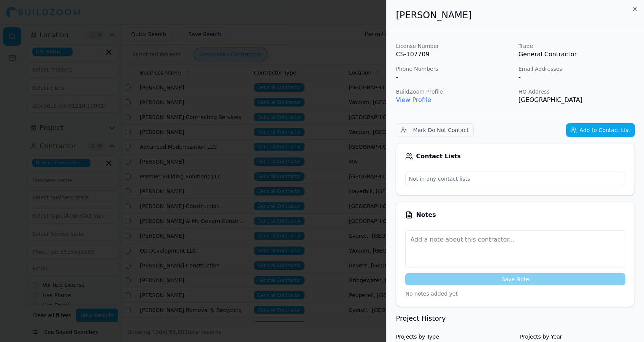  What do you see at coordinates (454, 91) in the screenshot?
I see `p: BuildZoom Profile` at bounding box center [454, 91].